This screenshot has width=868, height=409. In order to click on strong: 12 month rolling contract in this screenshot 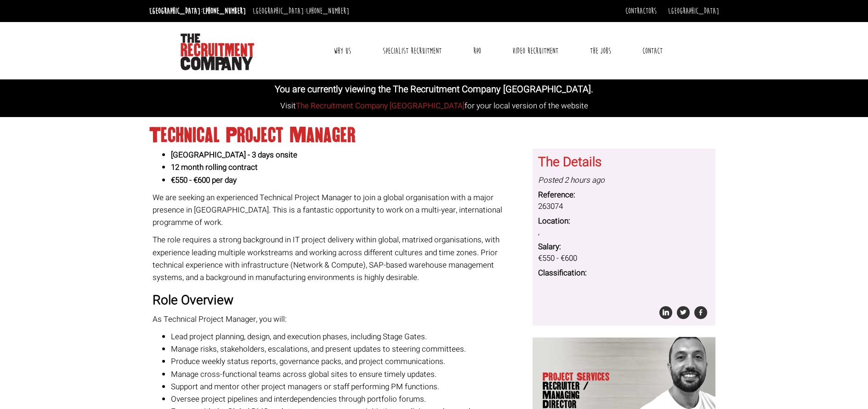, I will do `click(214, 167)`.